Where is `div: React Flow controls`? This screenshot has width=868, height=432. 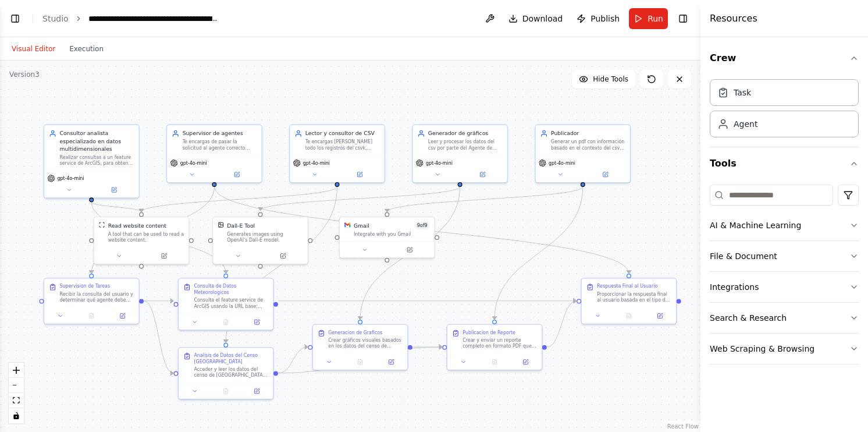 div: React Flow controls is located at coordinates (16, 393).